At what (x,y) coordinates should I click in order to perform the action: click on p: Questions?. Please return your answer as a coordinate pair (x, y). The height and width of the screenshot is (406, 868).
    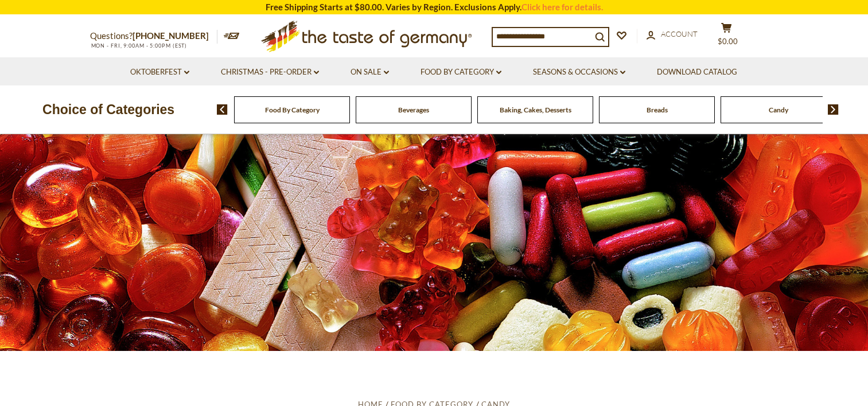
    Looking at the image, I should click on (154, 36).